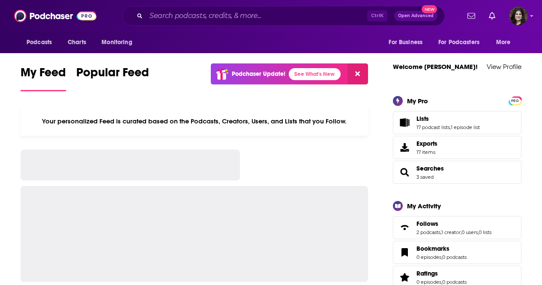  What do you see at coordinates (504, 42) in the screenshot?
I see `span: More` at bounding box center [504, 42].